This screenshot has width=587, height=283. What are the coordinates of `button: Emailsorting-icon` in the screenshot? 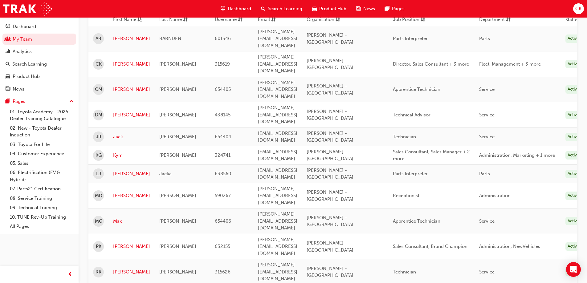 It's located at (275, 20).